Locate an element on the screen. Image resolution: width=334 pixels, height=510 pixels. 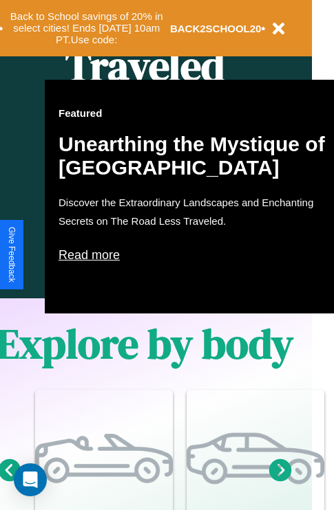
h3: Featured is located at coordinates (196, 113).